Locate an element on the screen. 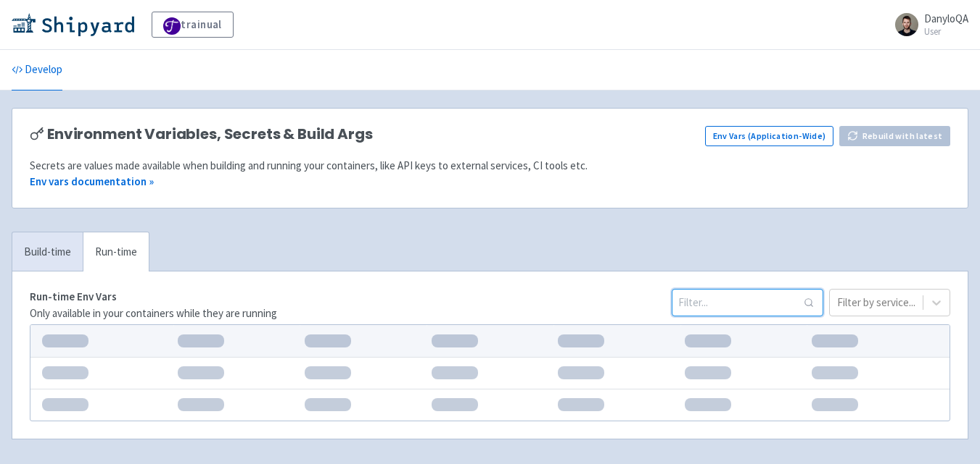  a: Env Vars (Application-Wide) is located at coordinates (768, 137).